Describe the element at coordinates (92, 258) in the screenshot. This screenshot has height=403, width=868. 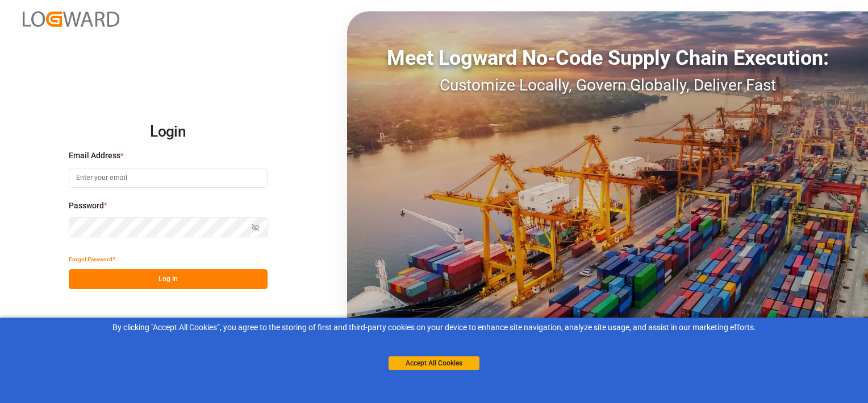
I see `button: Forgot Password?` at that location.